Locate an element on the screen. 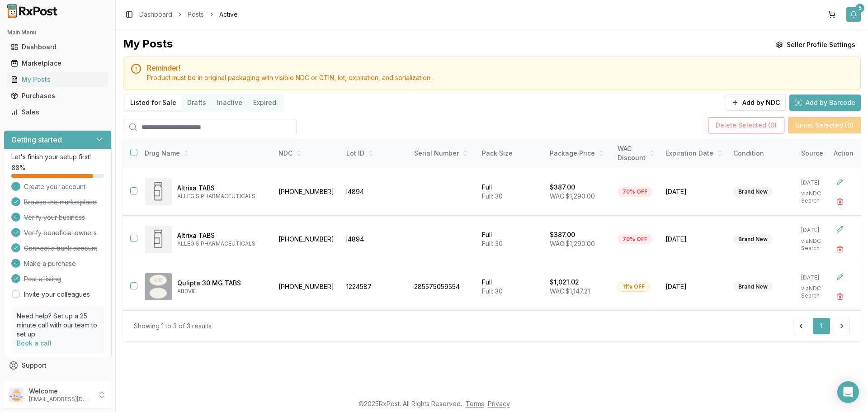  a: Posts is located at coordinates (196, 14).